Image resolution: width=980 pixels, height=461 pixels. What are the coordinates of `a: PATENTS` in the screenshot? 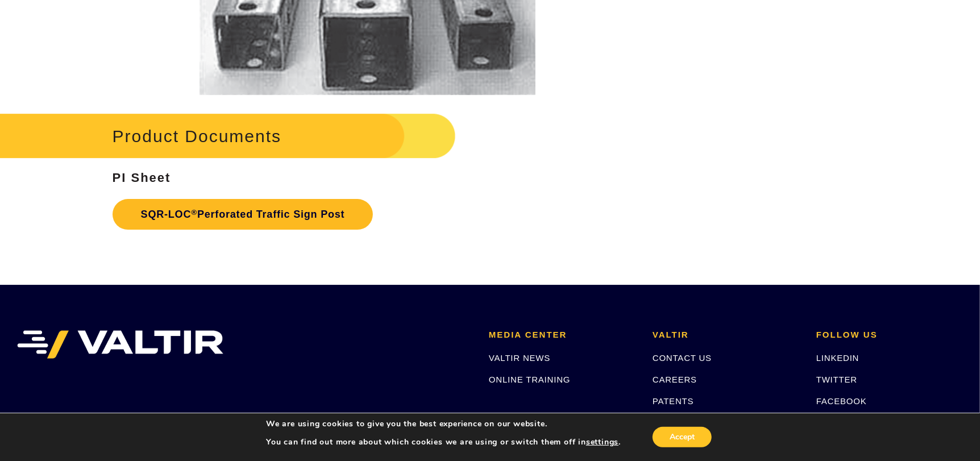 It's located at (673, 401).